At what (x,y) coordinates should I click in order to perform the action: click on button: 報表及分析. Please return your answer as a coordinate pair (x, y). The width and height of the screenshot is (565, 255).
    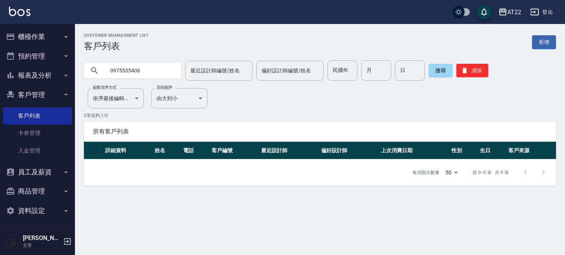
    Looking at the image, I should click on (37, 75).